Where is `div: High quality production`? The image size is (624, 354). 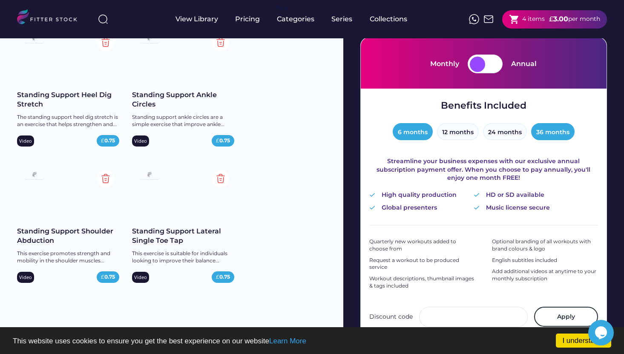 div: High quality production is located at coordinates (419, 195).